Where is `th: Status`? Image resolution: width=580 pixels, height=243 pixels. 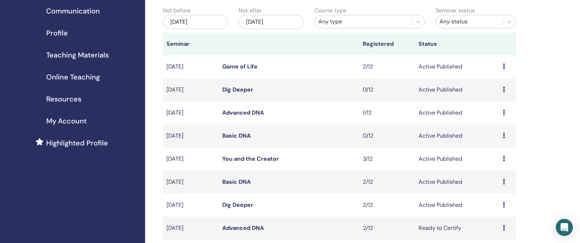 th: Status is located at coordinates (457, 44).